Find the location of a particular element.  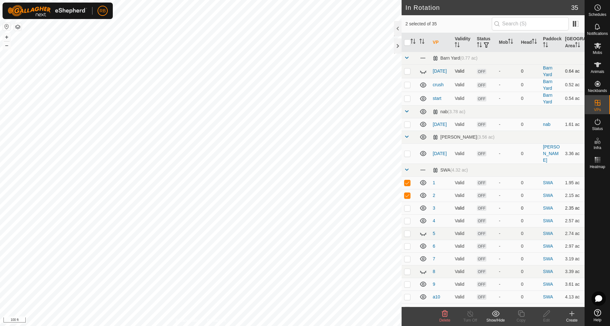

div: Edit is located at coordinates (546, 321).